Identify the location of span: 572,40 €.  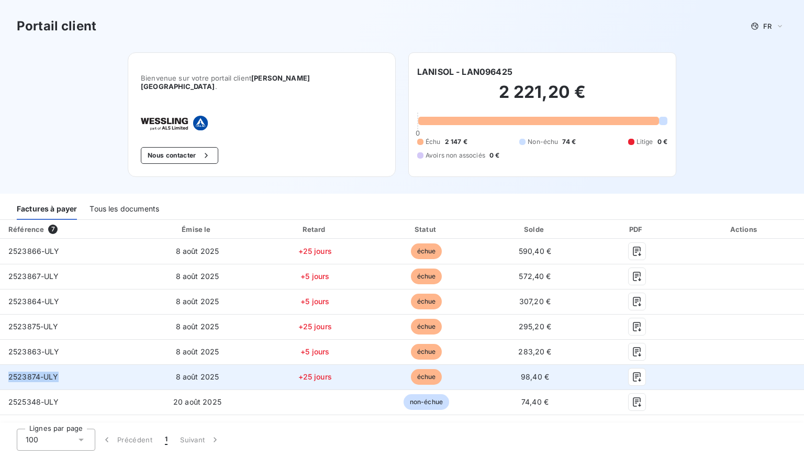
(535, 276).